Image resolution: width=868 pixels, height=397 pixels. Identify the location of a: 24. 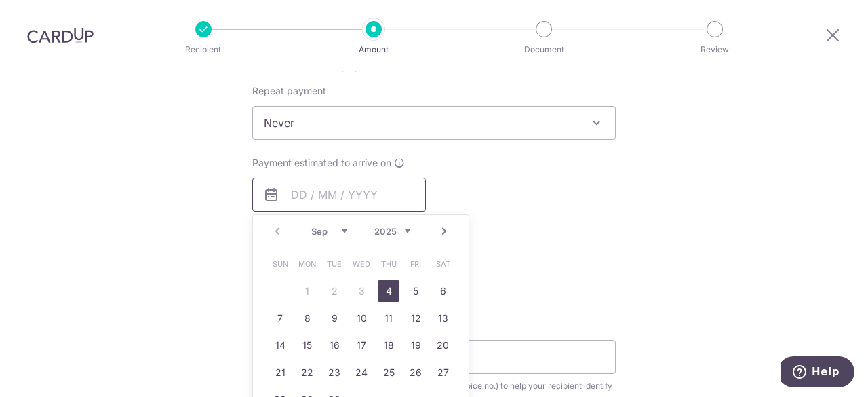
(361, 372).